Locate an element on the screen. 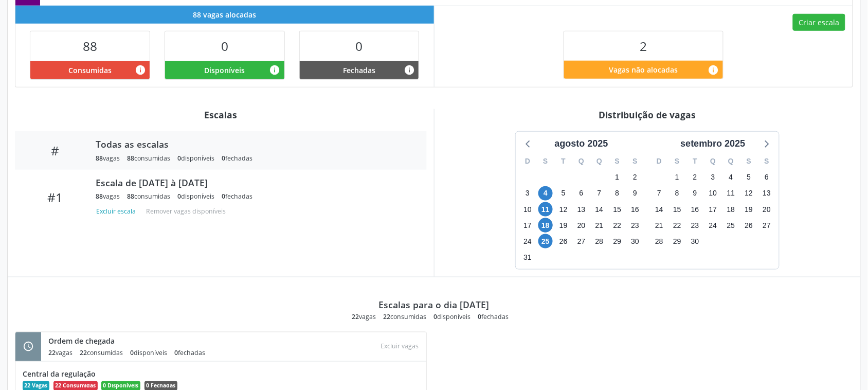 This screenshot has width=868, height=390. span: quarta-feira, 20 de agosto de 2025 is located at coordinates (582, 225).